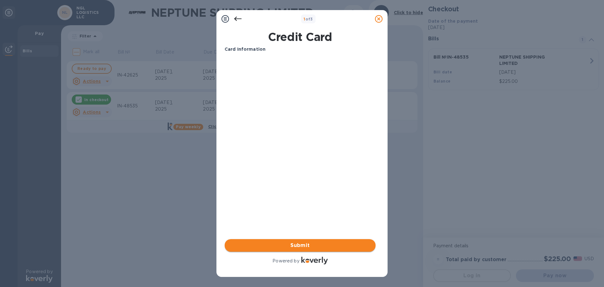  I want to click on img: Logo, so click(315, 260).